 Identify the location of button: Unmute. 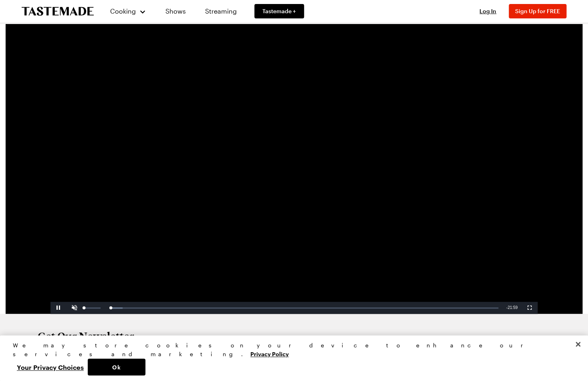
(75, 308).